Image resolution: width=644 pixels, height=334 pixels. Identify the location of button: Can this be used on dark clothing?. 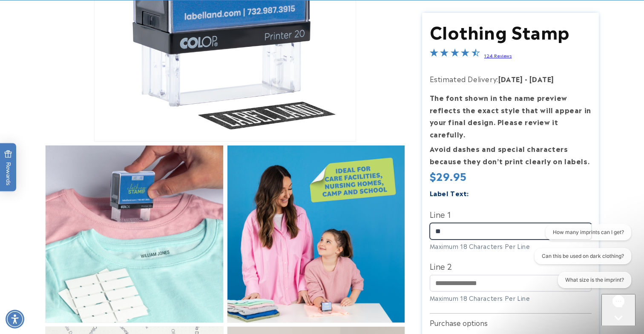
(60, 32).